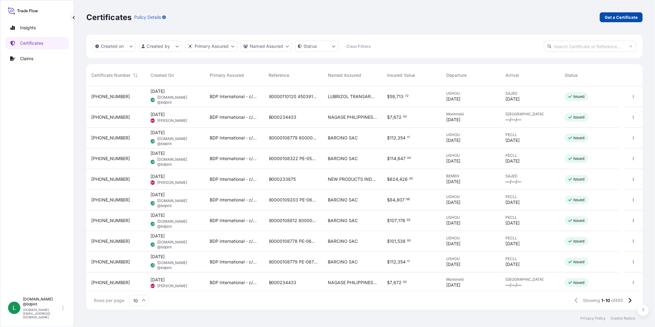 This screenshot has height=327, width=655. What do you see at coordinates (294, 241) in the screenshot?
I see `span: 80000108778 PE-066/25` at bounding box center [294, 241].